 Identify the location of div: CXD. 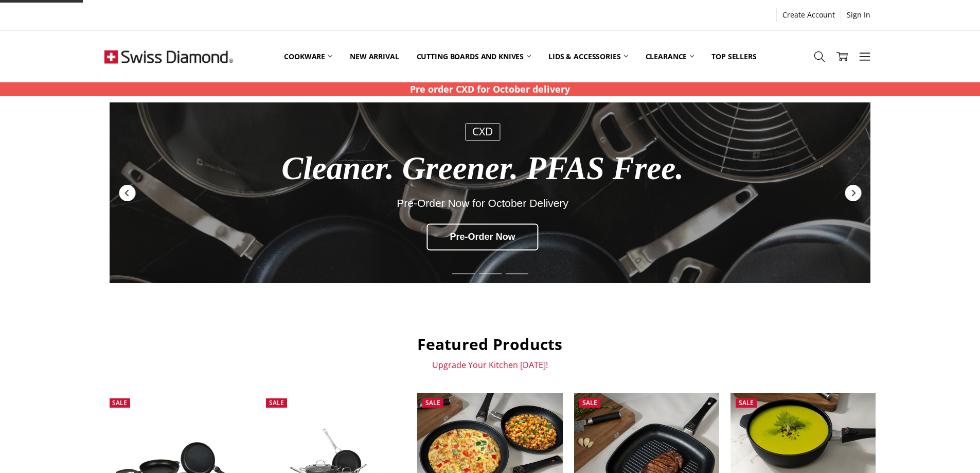
(482, 132).